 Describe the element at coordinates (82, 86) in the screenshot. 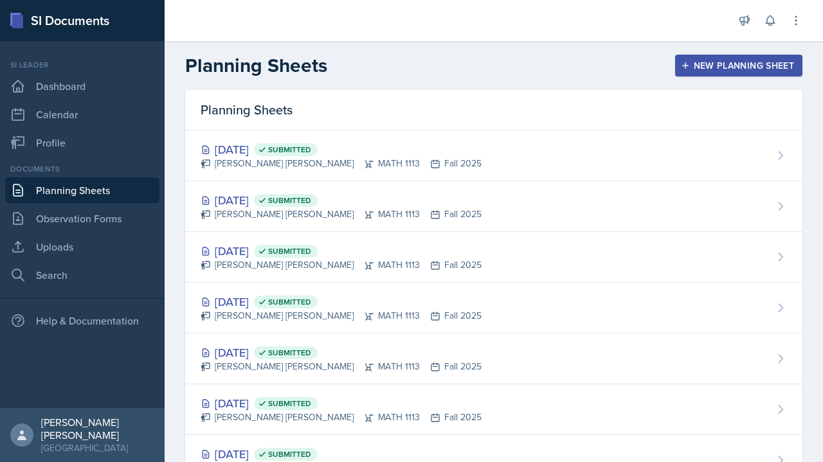

I see `a: Dashboard` at that location.